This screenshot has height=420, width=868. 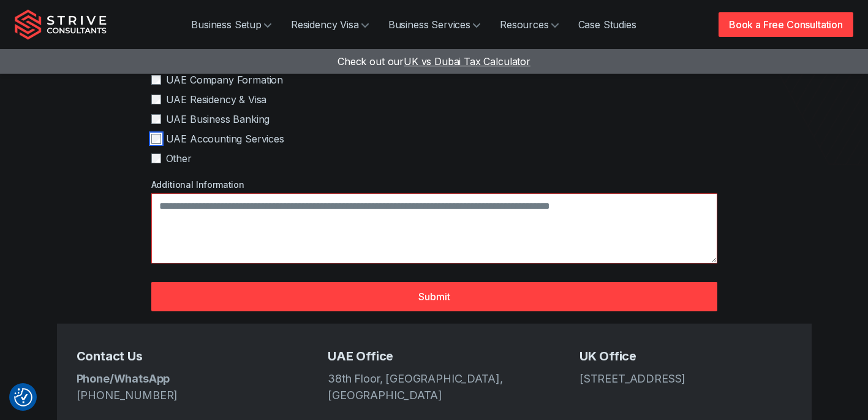 I want to click on span: UAE Company Formation, so click(x=225, y=79).